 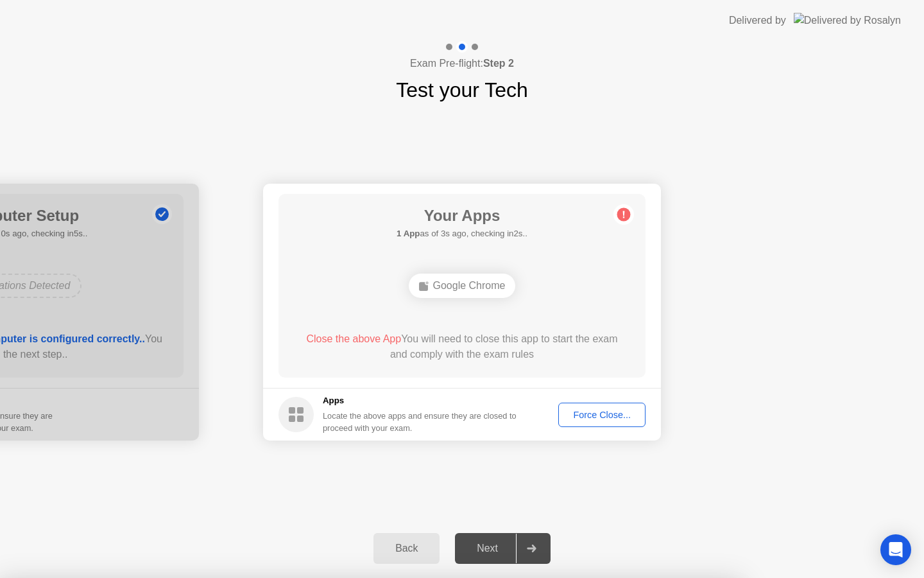 What do you see at coordinates (406, 549) in the screenshot?
I see `div: Back` at bounding box center [406, 549].